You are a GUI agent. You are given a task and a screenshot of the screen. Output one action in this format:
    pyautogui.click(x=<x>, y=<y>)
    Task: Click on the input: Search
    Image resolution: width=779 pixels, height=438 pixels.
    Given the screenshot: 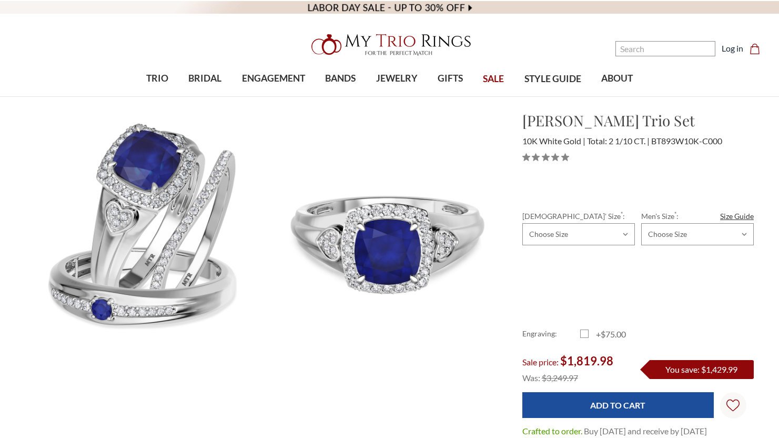 What is the action you would take?
    pyautogui.click(x=665, y=48)
    